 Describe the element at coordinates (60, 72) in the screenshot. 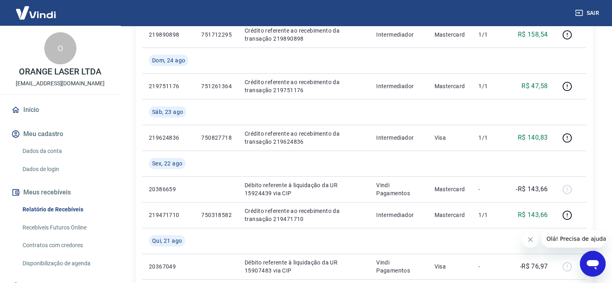

I see `p: ORANGE LASER LTDA` at that location.